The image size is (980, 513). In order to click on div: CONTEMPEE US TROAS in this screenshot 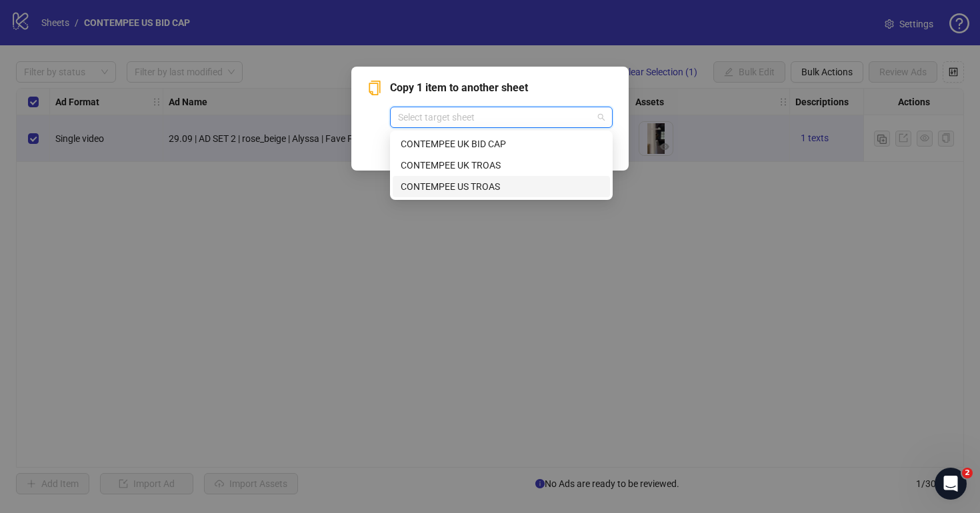, I will do `click(502, 186)`.